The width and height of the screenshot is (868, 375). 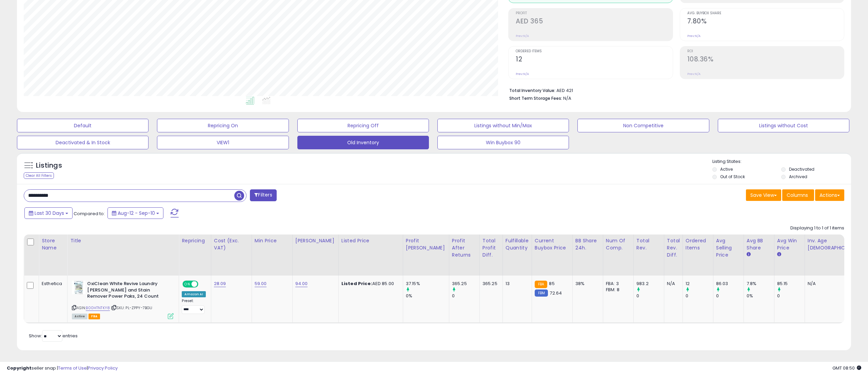 I want to click on button: VIEW1, so click(x=223, y=143).